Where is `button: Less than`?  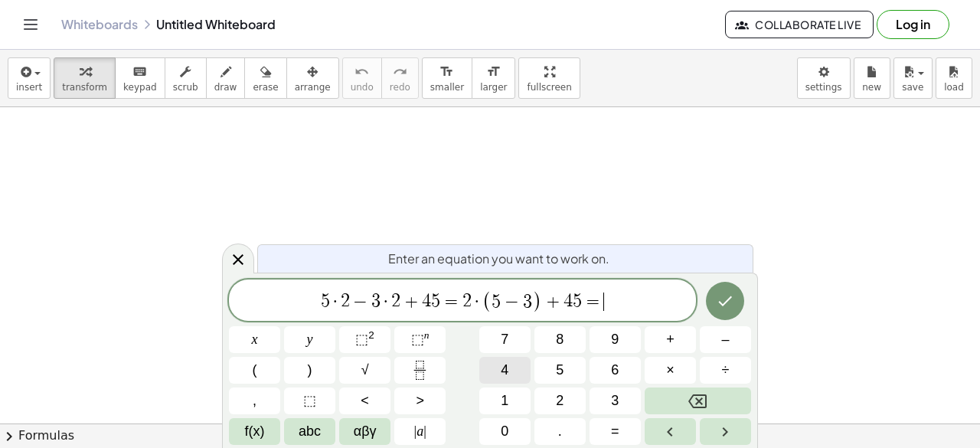
button: Less than is located at coordinates (365, 401).